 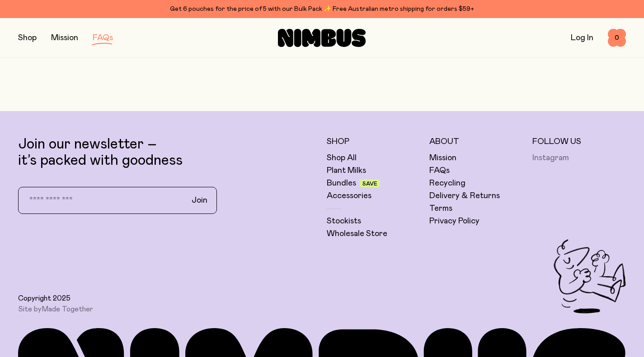 What do you see at coordinates (476, 142) in the screenshot?
I see `h5: About` at bounding box center [476, 142].